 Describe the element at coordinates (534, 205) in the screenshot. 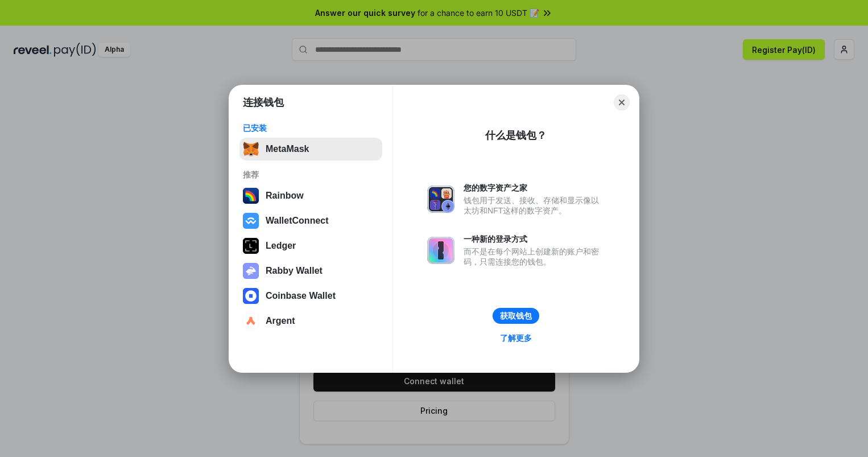

I see `div: 钱包用于发送、接收、存储和显示像以太坊和NFT这样的数字资产。` at that location.